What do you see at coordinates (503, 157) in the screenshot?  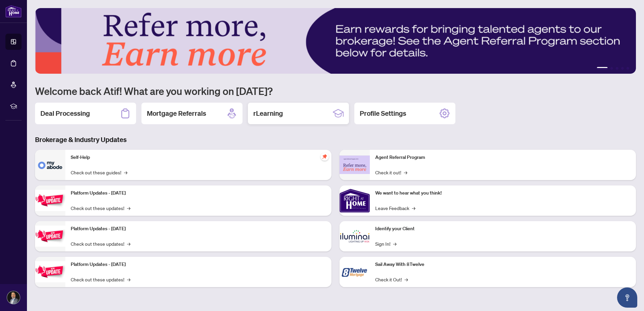 I see `p: Agent Referral Program` at bounding box center [503, 157].